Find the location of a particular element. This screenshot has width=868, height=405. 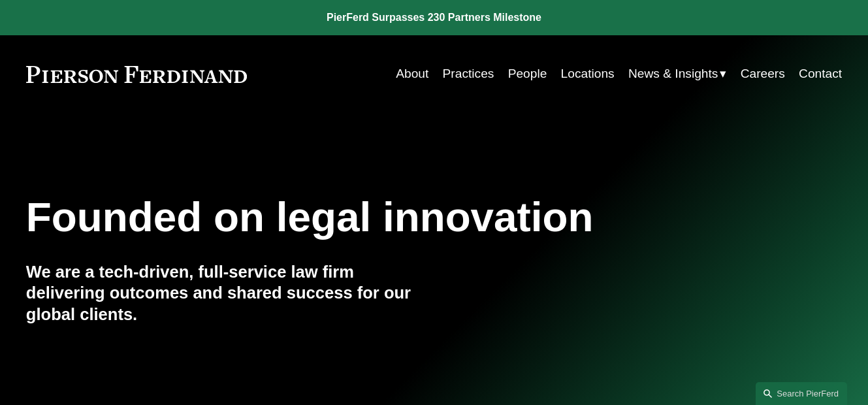

h1: Founded on legal innovation is located at coordinates (366, 217).